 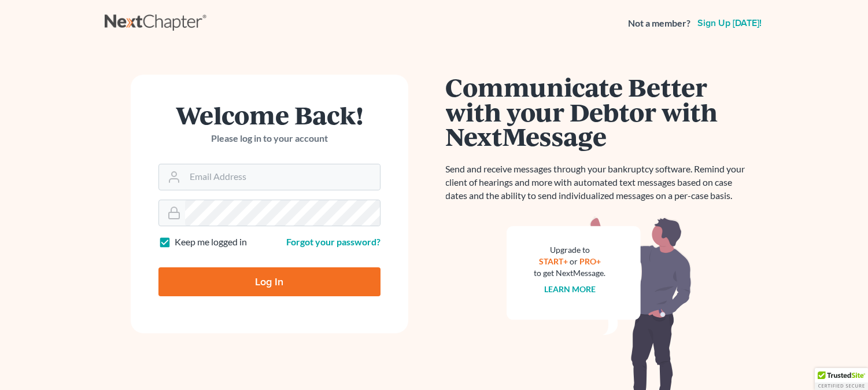 I want to click on label: Keep me logged in, so click(x=211, y=242).